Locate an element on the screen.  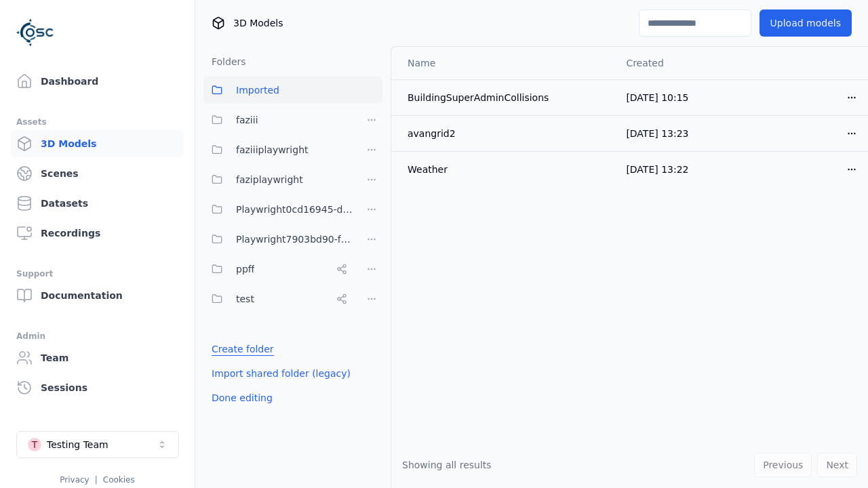
span: Playwright7903bd90-f1ee-40e5-8689-7a943bbd43ef is located at coordinates (295, 239).